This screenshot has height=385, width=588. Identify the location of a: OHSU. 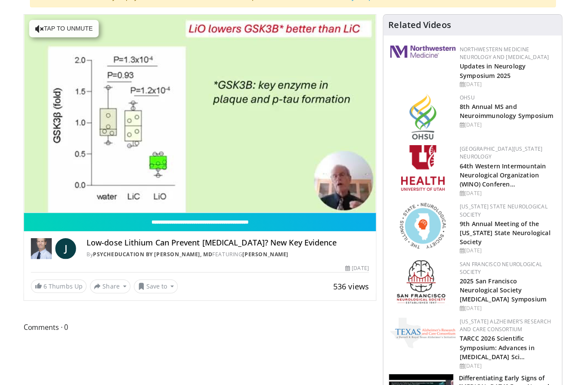
(467, 97).